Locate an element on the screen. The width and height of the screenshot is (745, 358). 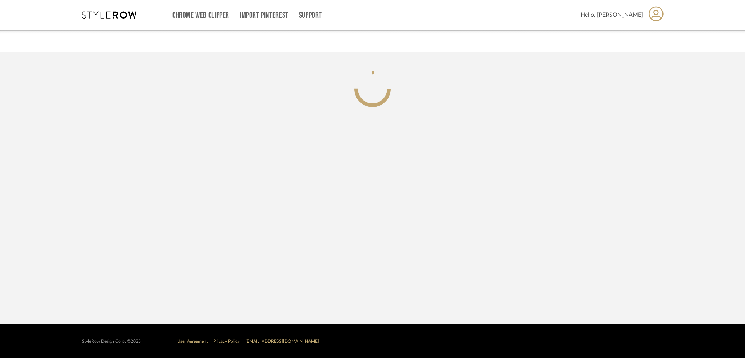
a: Import Pinterest is located at coordinates (264, 15).